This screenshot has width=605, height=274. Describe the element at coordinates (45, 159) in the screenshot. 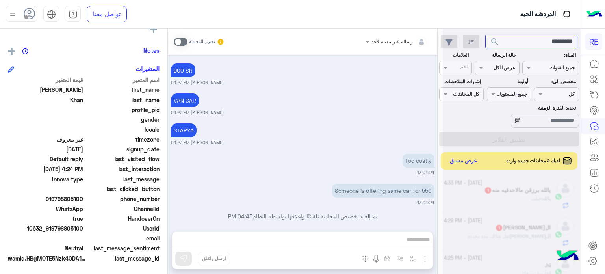

I see `span: Default reply` at that location.